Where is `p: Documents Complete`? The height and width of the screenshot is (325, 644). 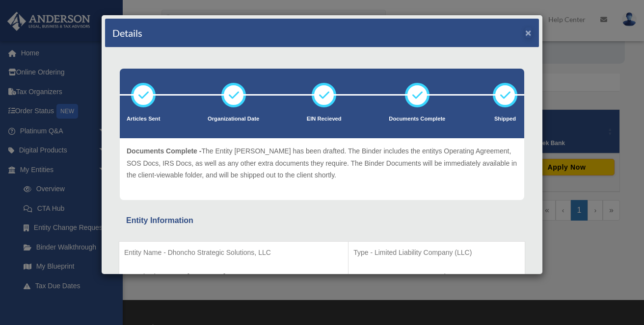
p: Documents Complete is located at coordinates (417, 119).